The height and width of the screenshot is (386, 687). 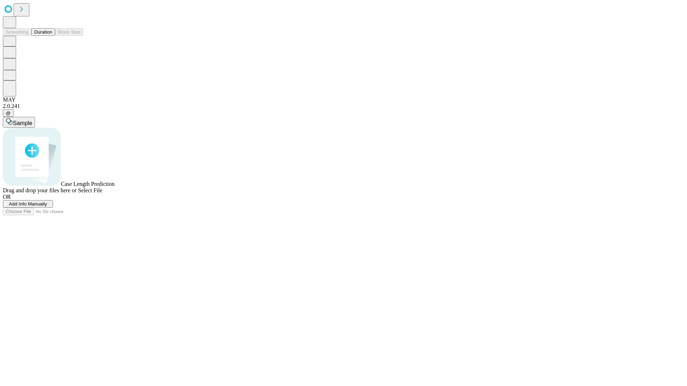 What do you see at coordinates (69, 32) in the screenshot?
I see `button: Block Size` at bounding box center [69, 32].